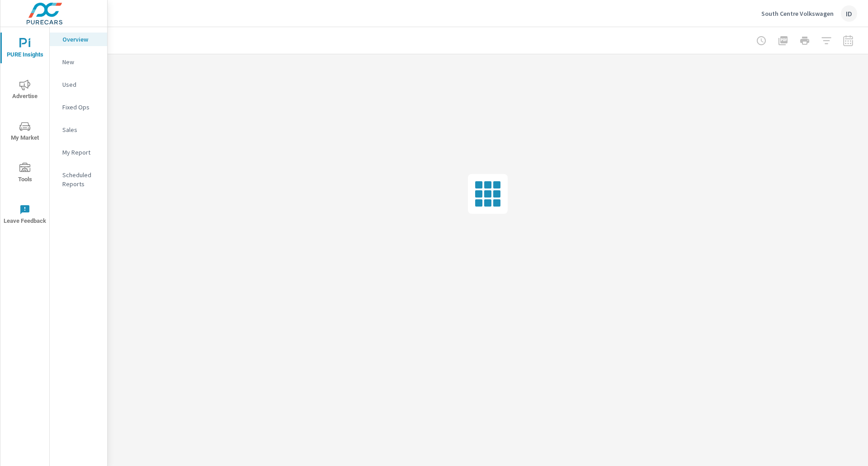  Describe the element at coordinates (798, 13) in the screenshot. I see `p: South Centre Volkswagen` at that location.